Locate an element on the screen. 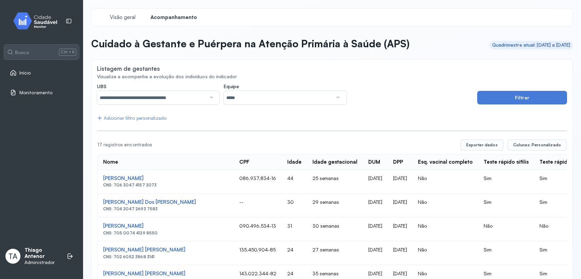 Image resolution: width=581 pixels, height=279 pixels. div: CNS: 704 2047 2693 7583 is located at coordinates (166, 209).